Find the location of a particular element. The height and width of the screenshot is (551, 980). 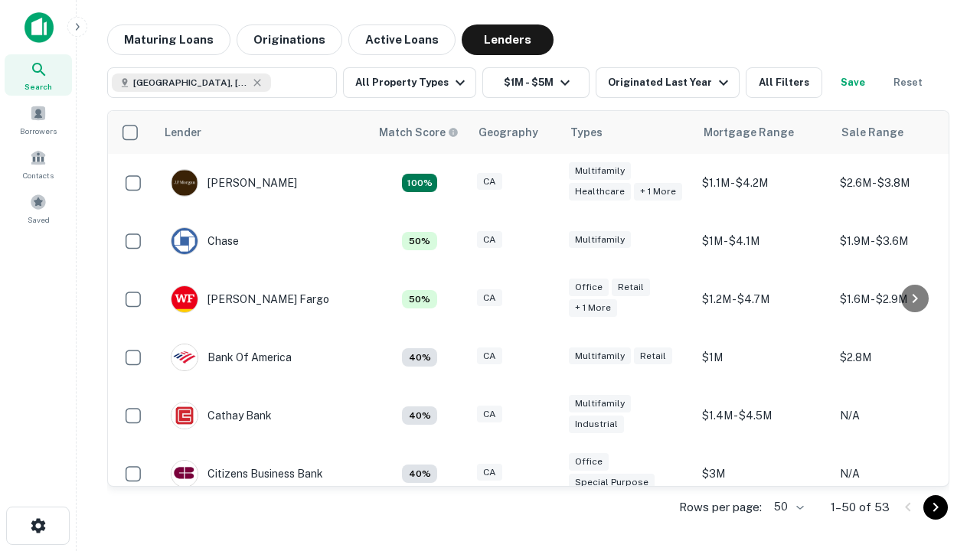

button: Go to next page is located at coordinates (935, 507).